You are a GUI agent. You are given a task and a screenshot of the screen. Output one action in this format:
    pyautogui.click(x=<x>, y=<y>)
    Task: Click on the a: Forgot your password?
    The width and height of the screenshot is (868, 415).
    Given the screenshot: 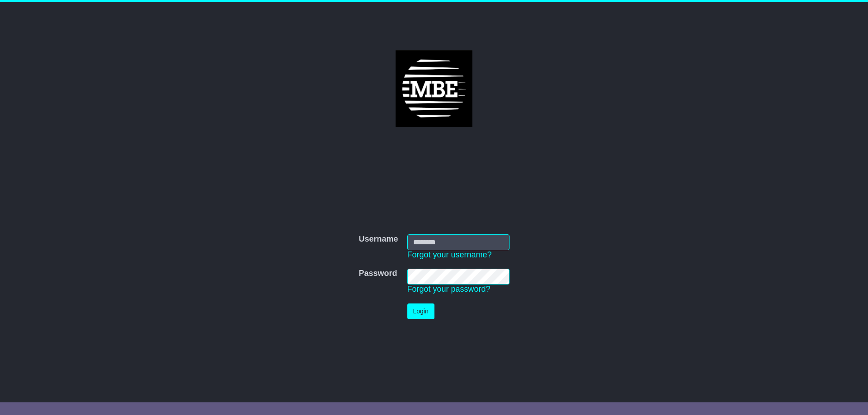 What is the action you would take?
    pyautogui.click(x=449, y=289)
    